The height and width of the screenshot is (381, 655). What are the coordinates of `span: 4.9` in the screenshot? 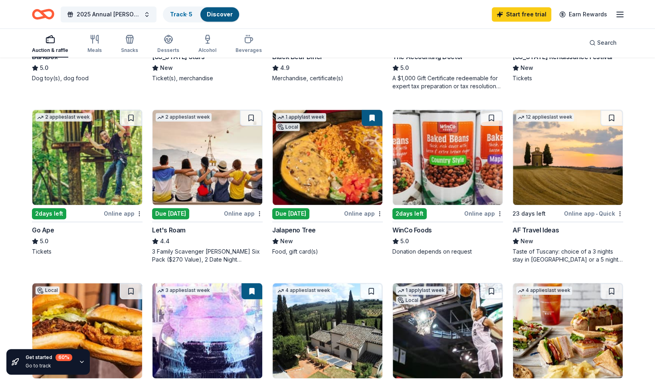 It's located at (285, 68).